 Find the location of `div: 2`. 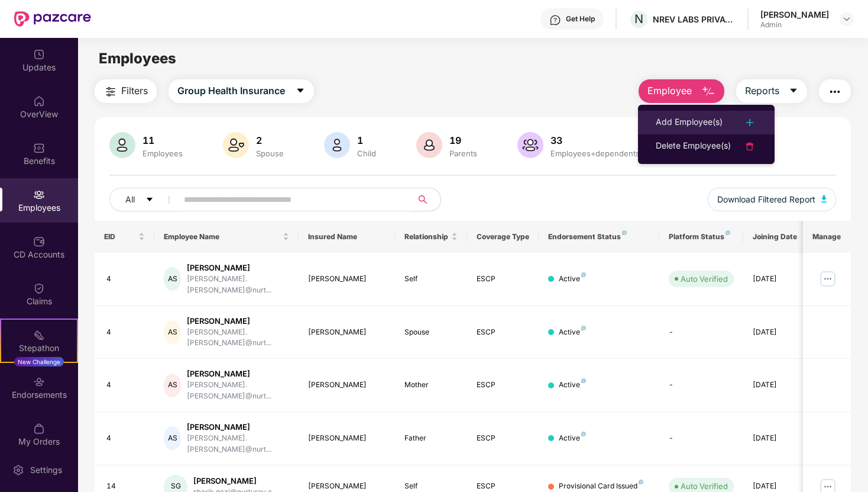

div: 2 is located at coordinates (270, 141).